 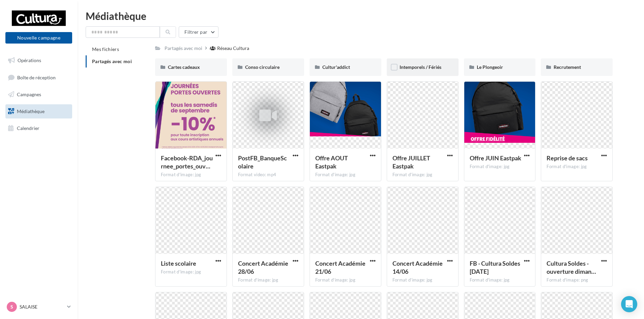 What do you see at coordinates (411, 162) in the screenshot?
I see `span: Offre JUILLET Eastpak` at bounding box center [411, 162].